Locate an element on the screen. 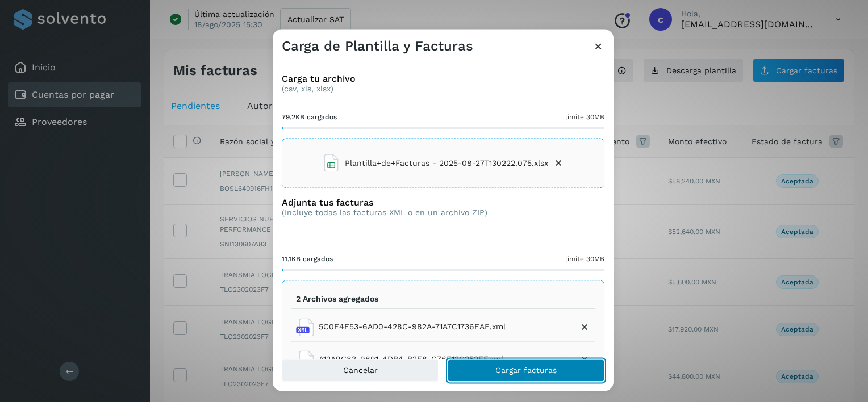  h3: Carga tu archivo is located at coordinates (443, 79).